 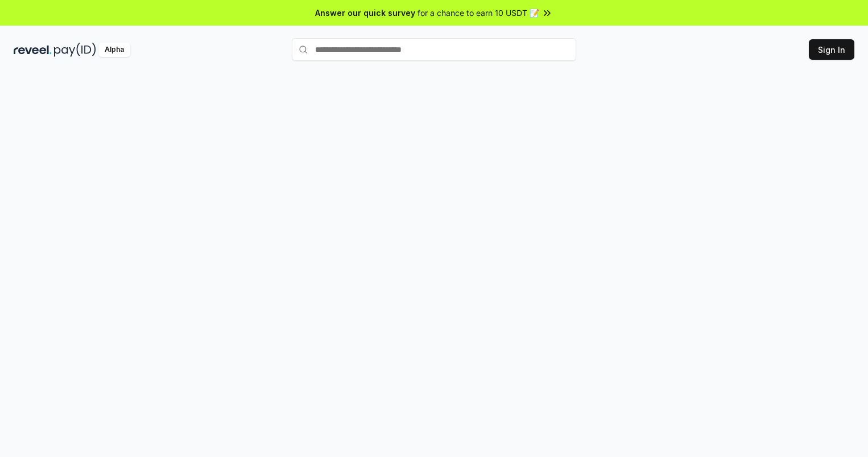 What do you see at coordinates (114, 49) in the screenshot?
I see `div: Alpha` at bounding box center [114, 49].